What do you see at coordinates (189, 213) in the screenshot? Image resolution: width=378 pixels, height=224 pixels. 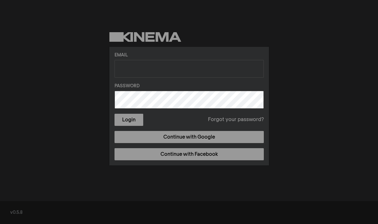 I see `div: v0.5.8` at bounding box center [189, 213].